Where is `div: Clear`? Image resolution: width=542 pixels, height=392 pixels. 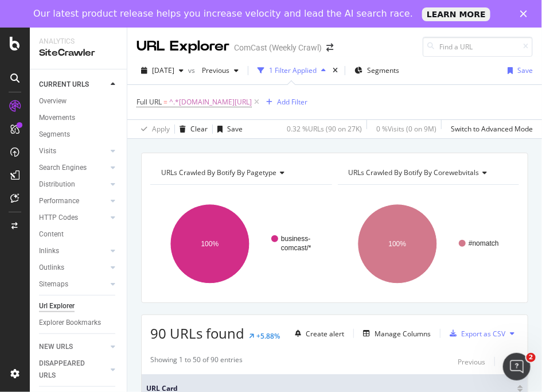 div: Clear is located at coordinates (199, 128).